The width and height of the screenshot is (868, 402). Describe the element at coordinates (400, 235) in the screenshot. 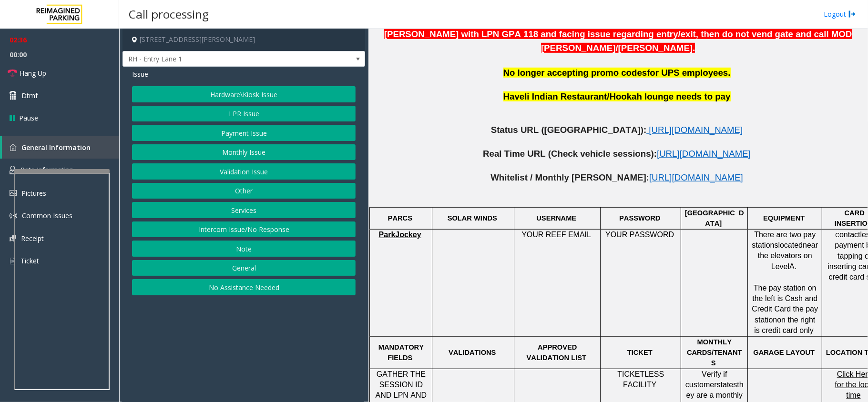

I see `a: ParkJockey` at that location.